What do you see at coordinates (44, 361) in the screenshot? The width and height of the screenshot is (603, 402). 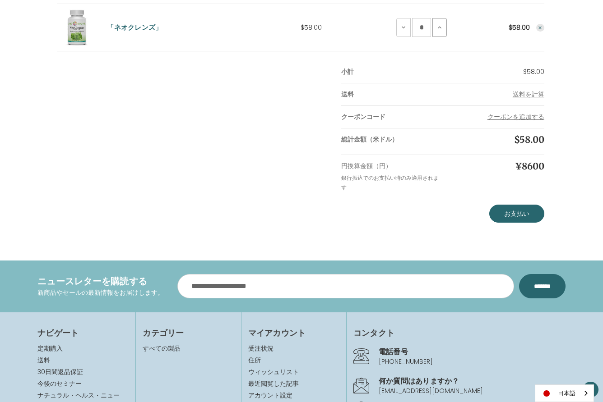 I see `a: 送料` at bounding box center [44, 361].